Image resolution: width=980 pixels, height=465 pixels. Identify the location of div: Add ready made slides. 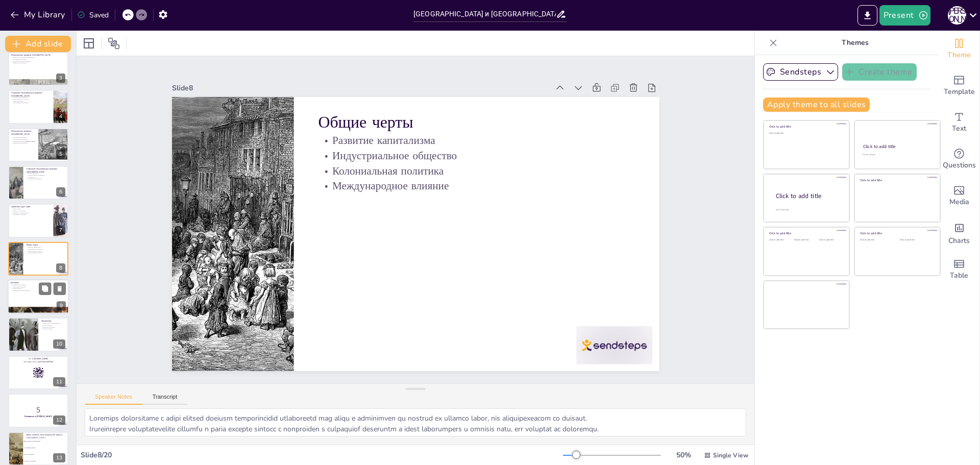
(959, 85).